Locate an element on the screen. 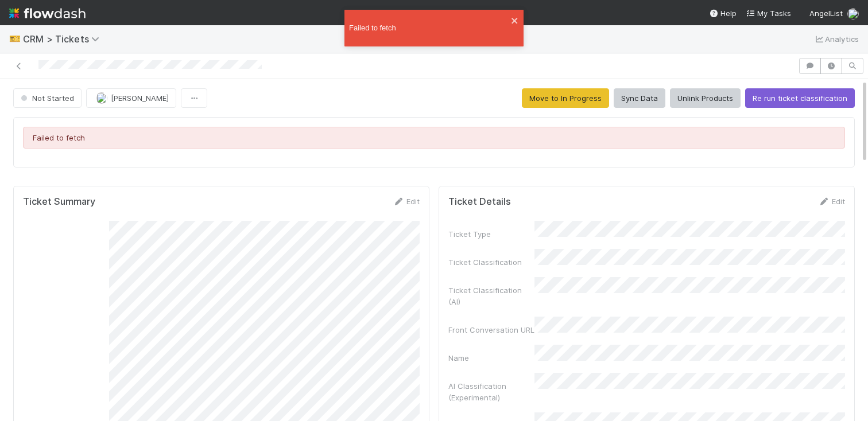 This screenshot has height=421, width=868. h5: Ticket Summary is located at coordinates (59, 202).